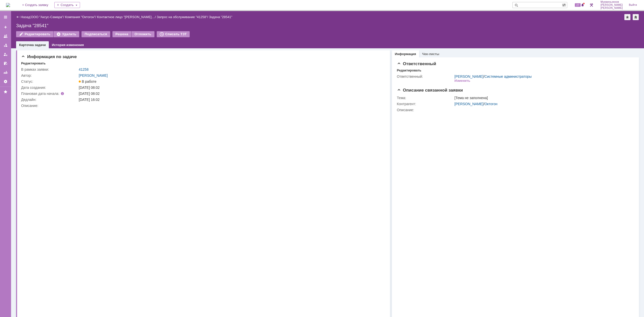 The height and width of the screenshot is (317, 644). What do you see at coordinates (564, 4) in the screenshot?
I see `span: Расширенный поиск` at bounding box center [564, 4].